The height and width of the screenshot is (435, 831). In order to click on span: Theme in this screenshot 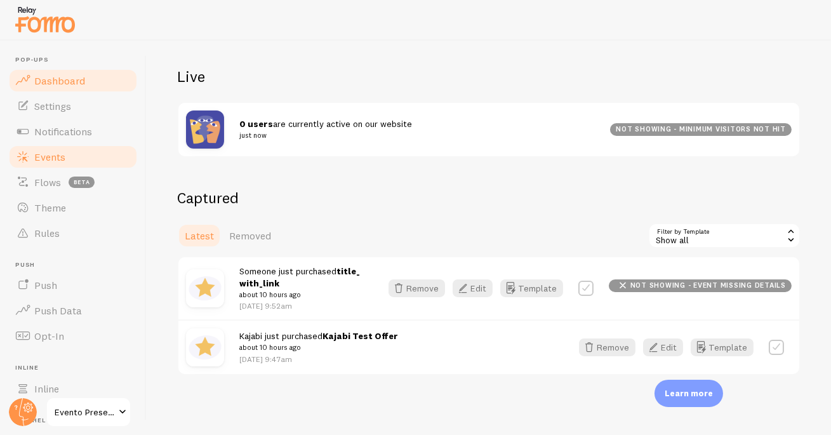, I will do `click(50, 208)`.